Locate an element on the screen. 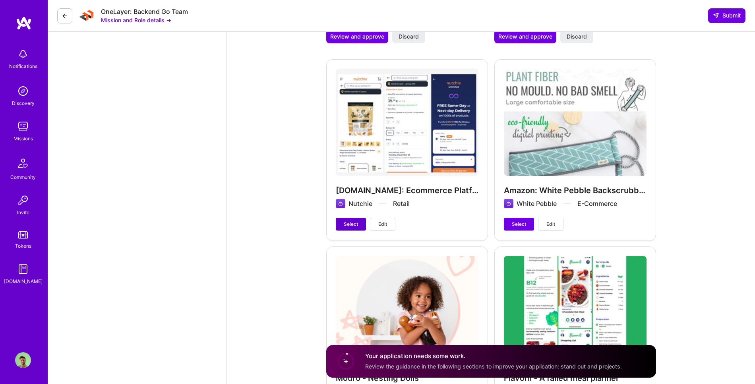  img: logo is located at coordinates (24, 23).